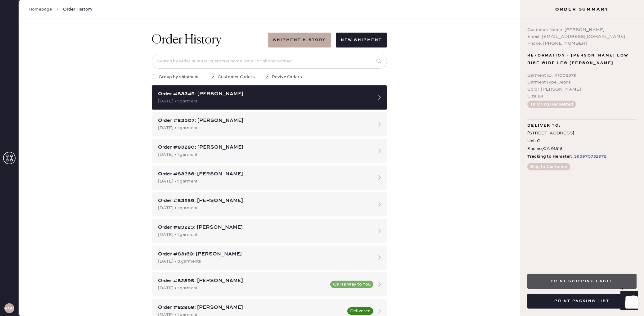 This screenshot has height=316, width=644. Describe the element at coordinates (321, 213) in the screenshot. I see `div: Orders In Shipment :` at that location.